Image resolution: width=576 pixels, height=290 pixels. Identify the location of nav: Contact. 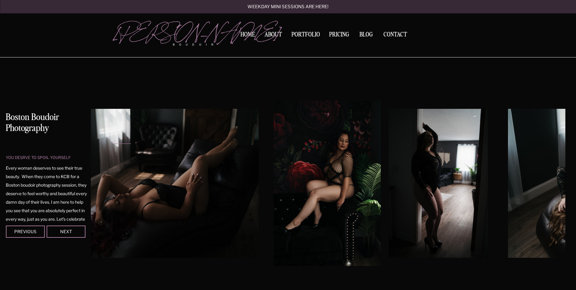
(395, 35).